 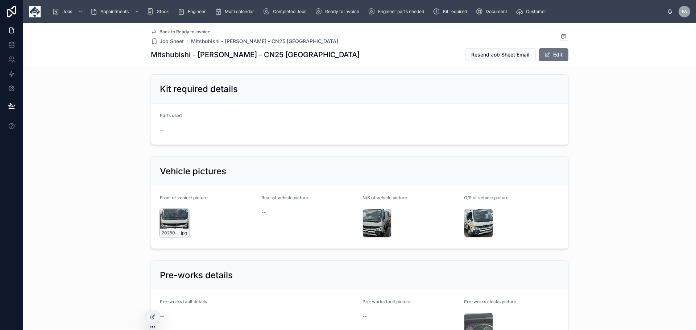 I want to click on a: Engineer, so click(x=193, y=12).